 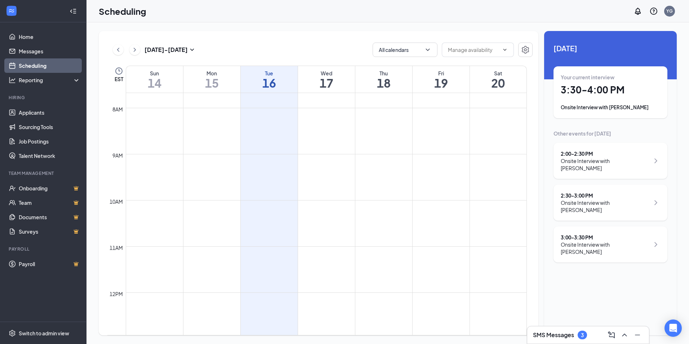 I want to click on svg: Analysis, so click(x=12, y=80).